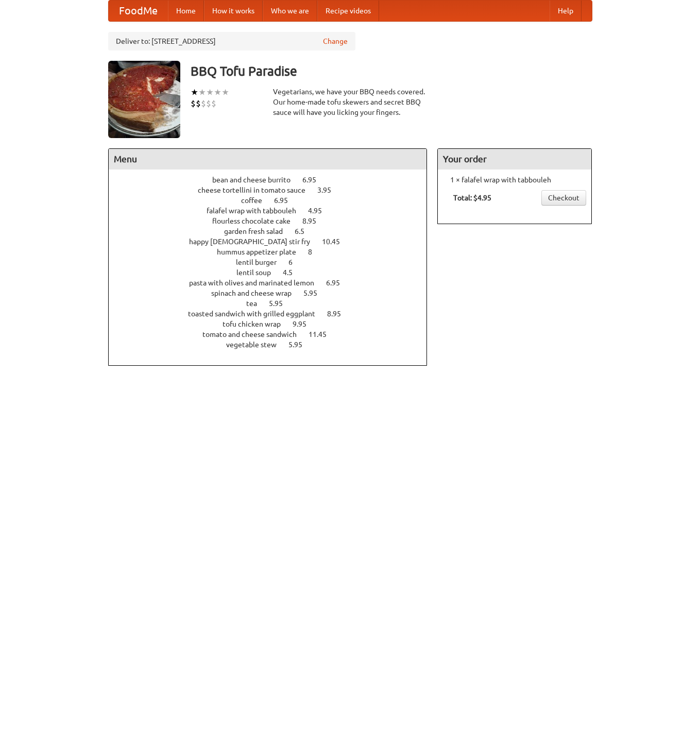 The image size is (700, 729). Describe the element at coordinates (257, 282) in the screenshot. I see `span: pasta with olives and marinated lemon` at that location.